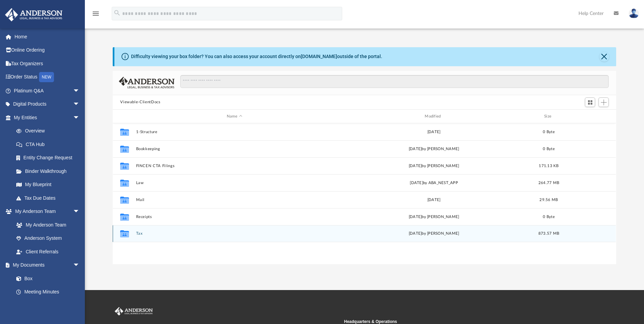  Describe the element at coordinates (46, 278) in the screenshot. I see `a: Box` at that location.